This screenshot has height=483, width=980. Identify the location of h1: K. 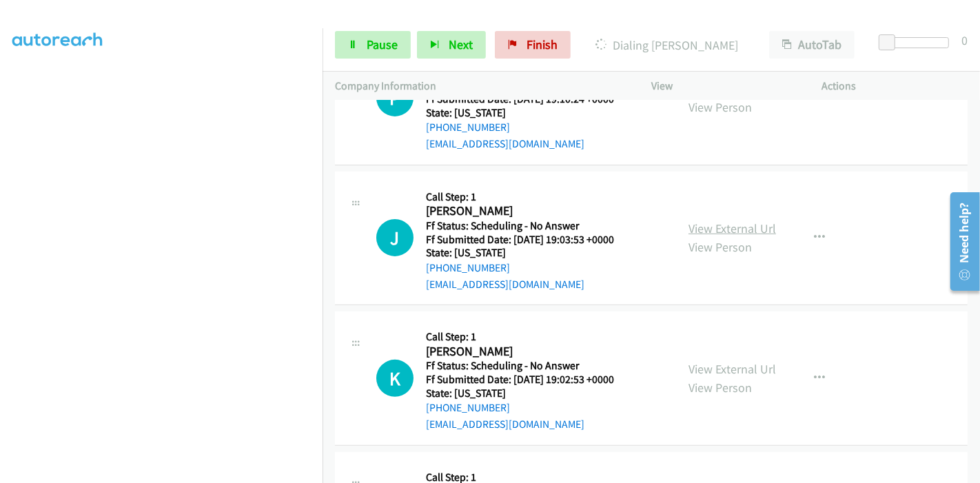
(395, 378).